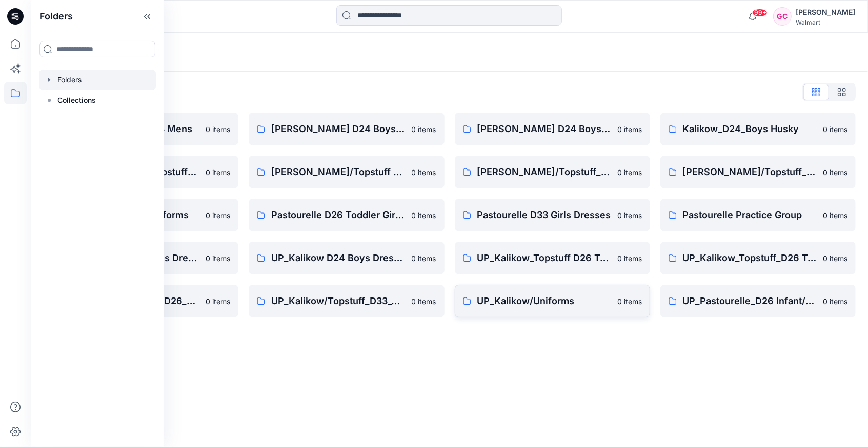  What do you see at coordinates (544, 215) in the screenshot?
I see `p: Pastourelle D33 Girls Dresses` at bounding box center [544, 215].